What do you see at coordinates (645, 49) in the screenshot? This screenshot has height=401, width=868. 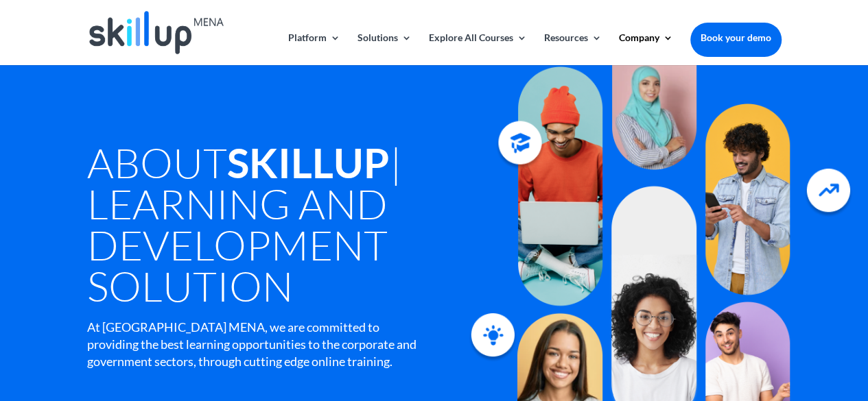 I see `a: Company` at bounding box center [645, 49].